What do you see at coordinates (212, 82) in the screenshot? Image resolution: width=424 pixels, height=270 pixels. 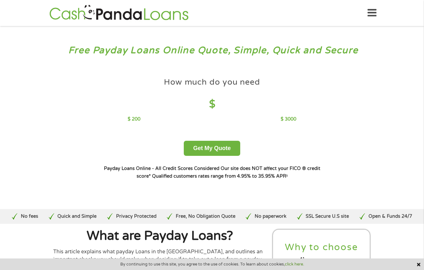 I see `h4: How much do you need` at bounding box center [212, 82].